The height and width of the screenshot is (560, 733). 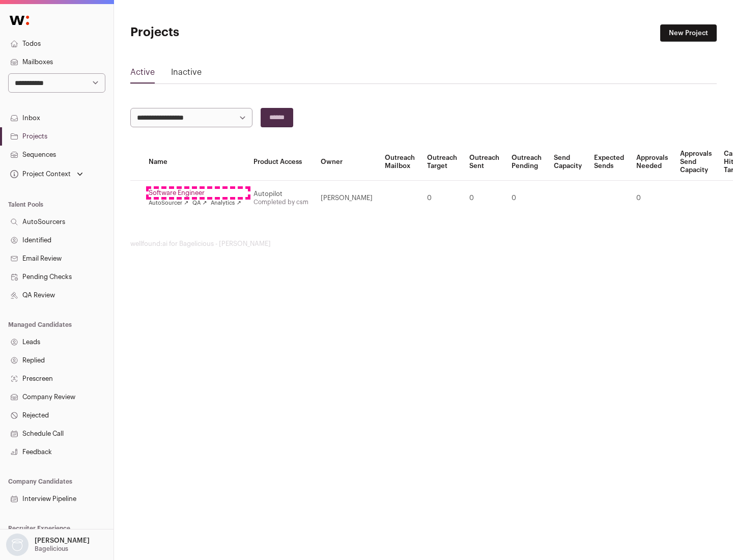 I want to click on th: Outreach Target, so click(x=442, y=162).